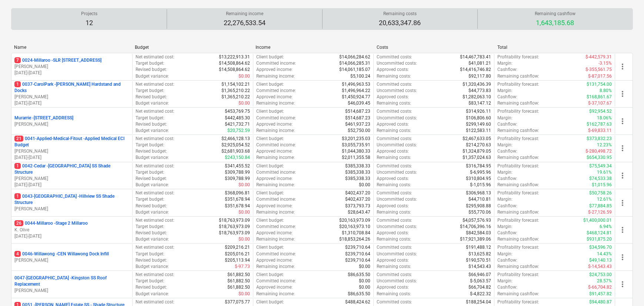 This screenshot has width=644, height=306. Describe the element at coordinates (600, 193) in the screenshot. I see `p: $50,758.26` at that location.